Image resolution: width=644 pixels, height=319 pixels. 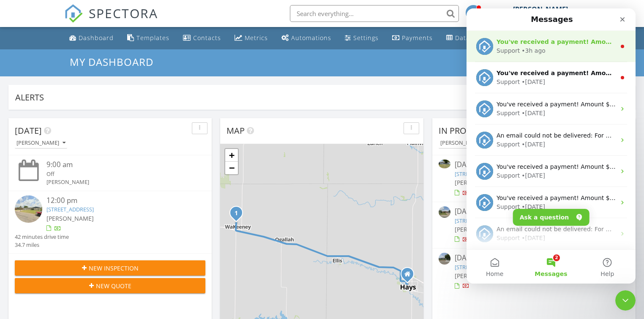 What do you see at coordinates (118, 174) in the screenshot?
I see `div: Off` at bounding box center [118, 174].